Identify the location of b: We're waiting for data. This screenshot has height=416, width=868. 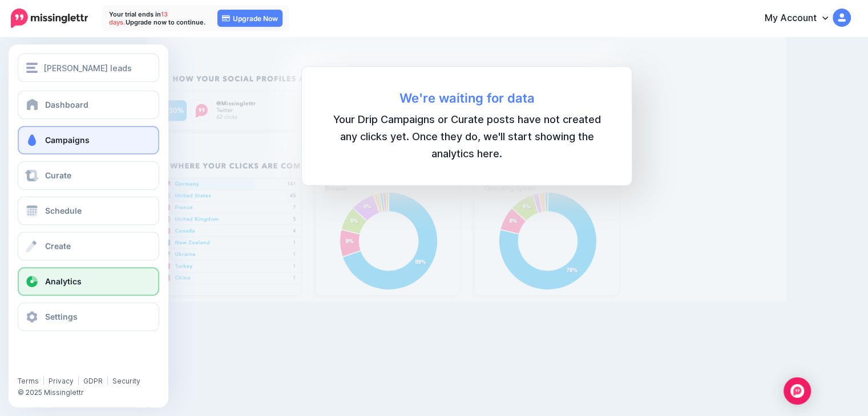
(467, 98).